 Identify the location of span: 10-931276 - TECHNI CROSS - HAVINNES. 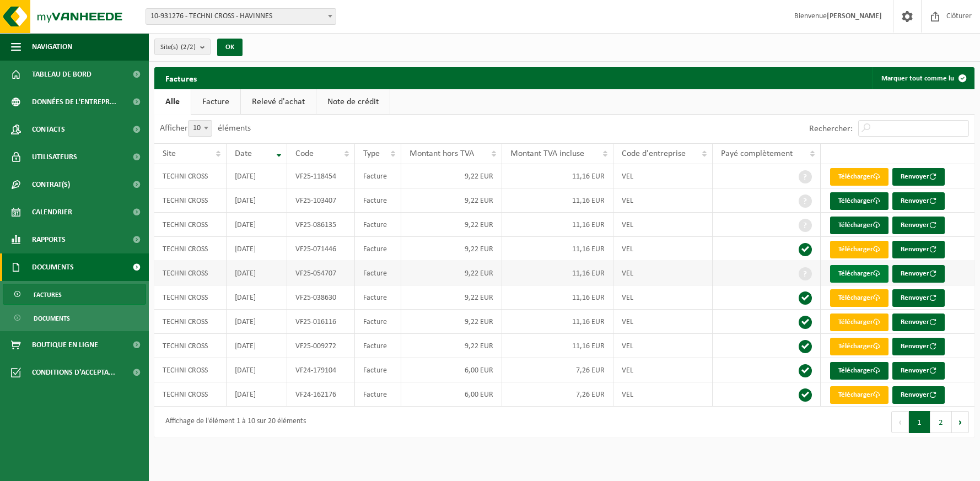
(240, 16).